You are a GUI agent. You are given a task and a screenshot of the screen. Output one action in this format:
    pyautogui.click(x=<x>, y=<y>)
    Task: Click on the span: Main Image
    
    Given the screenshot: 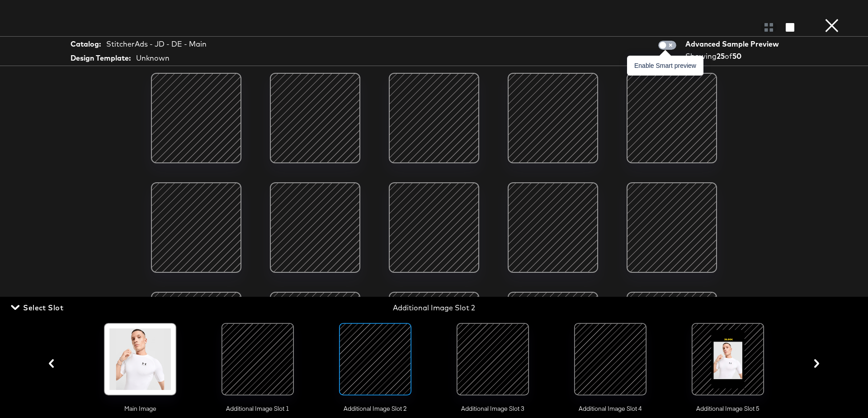 What is the action you would take?
    pyautogui.click(x=140, y=408)
    